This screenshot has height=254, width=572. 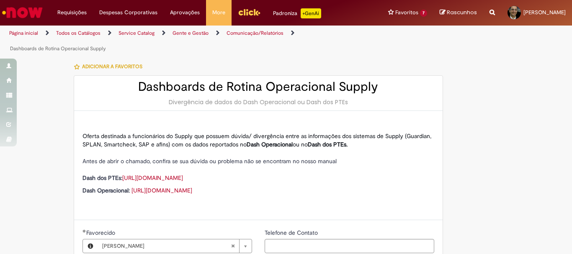 I want to click on a: Service Catalog, so click(x=137, y=33).